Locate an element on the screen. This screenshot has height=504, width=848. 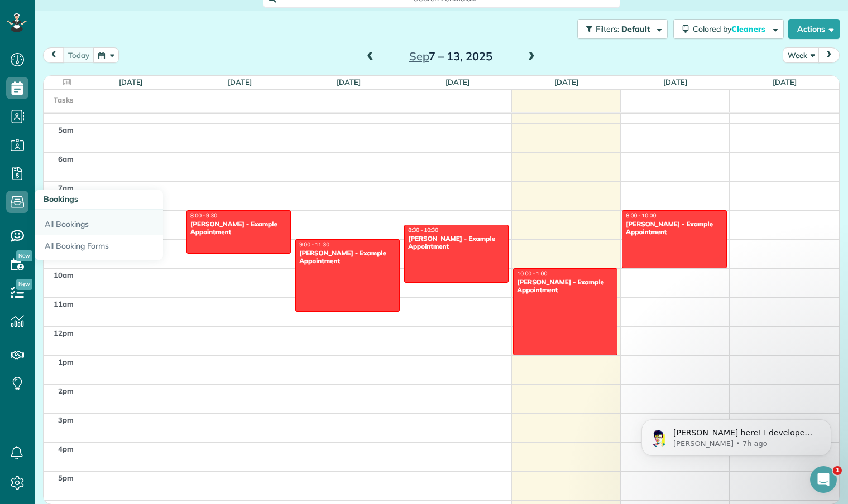
span: Bookings is located at coordinates (61, 199).